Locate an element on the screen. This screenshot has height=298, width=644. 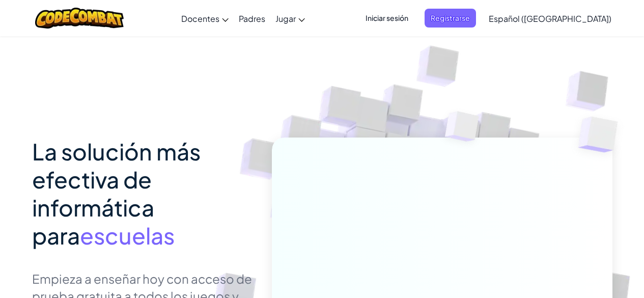
img: CodeCombat logo is located at coordinates (79, 18).